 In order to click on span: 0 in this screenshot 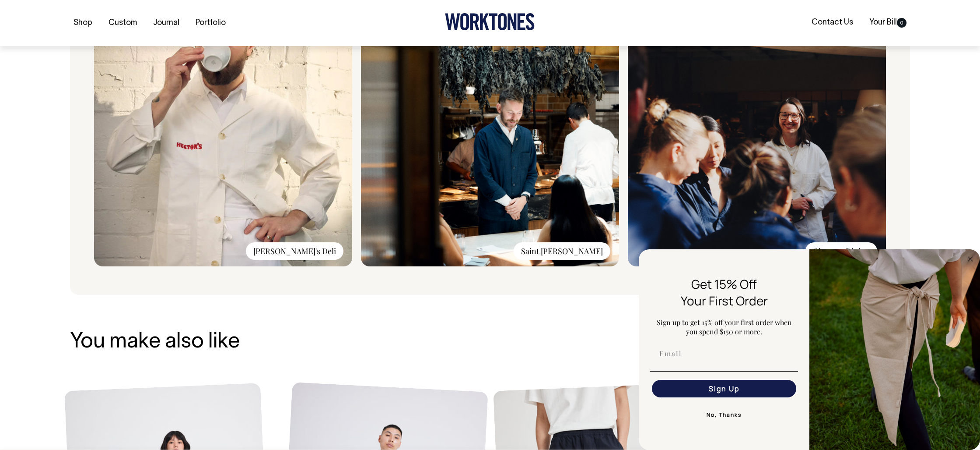, I will do `click(902, 23)`.